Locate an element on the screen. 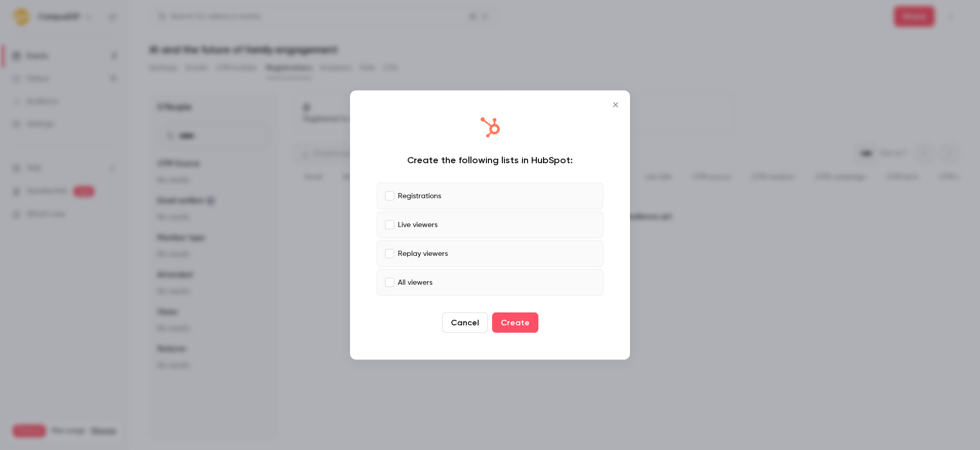  p: All viewers is located at coordinates (415, 282).